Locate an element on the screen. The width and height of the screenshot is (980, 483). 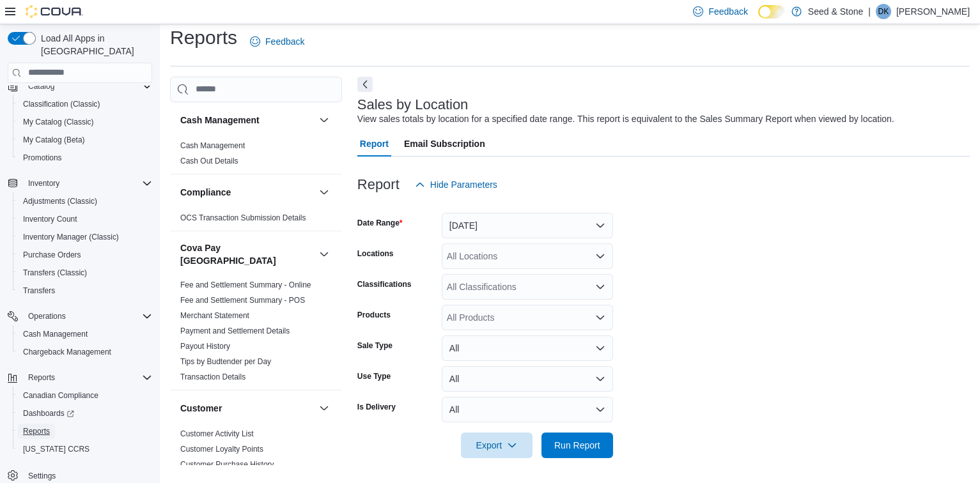
span: Dark Mode is located at coordinates (758, 18).